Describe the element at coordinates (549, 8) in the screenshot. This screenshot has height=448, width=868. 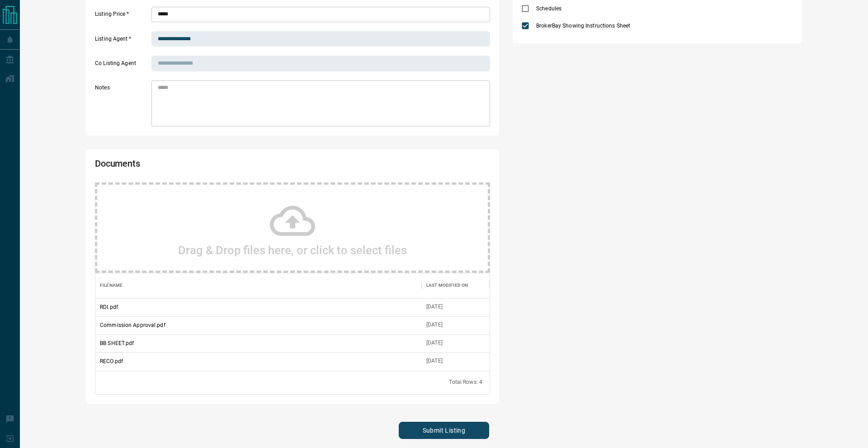
I see `span: Schedules` at that location.